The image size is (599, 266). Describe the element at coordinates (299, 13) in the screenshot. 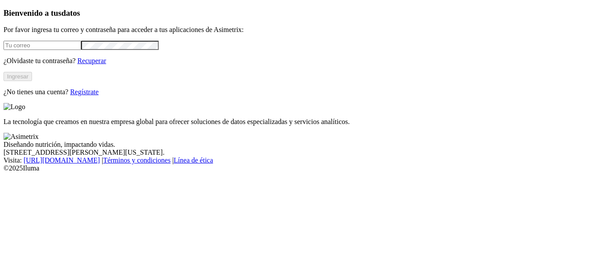

I see `h3: Bienvenido a tus` at that location.